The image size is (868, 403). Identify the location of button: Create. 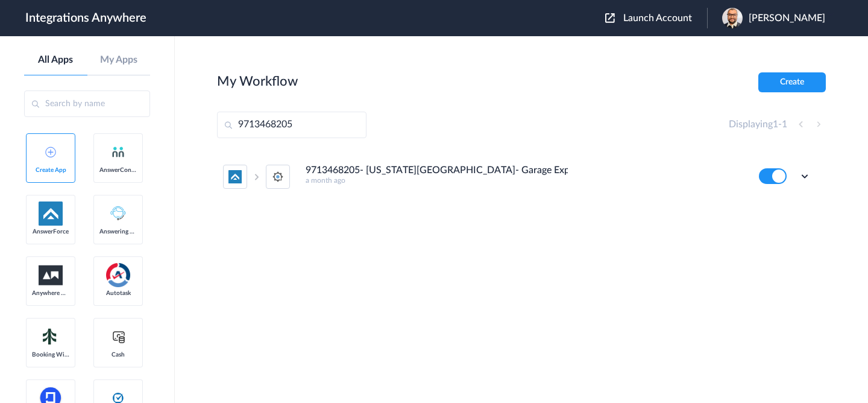
(792, 82).